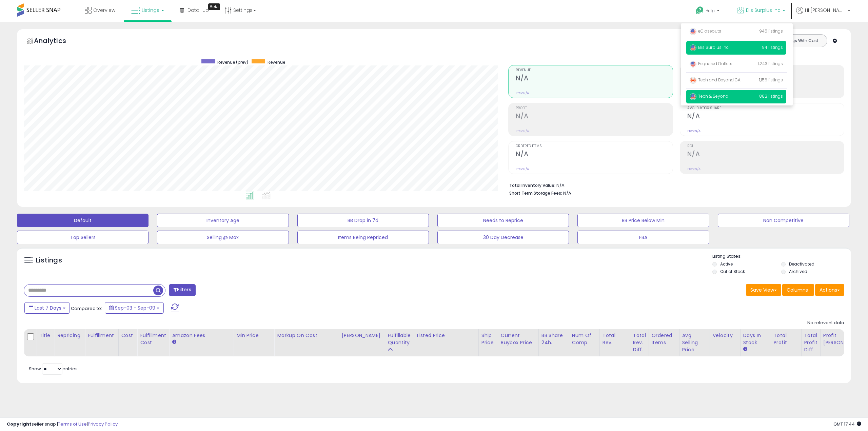 This screenshot has height=431, width=868. What do you see at coordinates (83, 237) in the screenshot?
I see `button: Top Sellers` at bounding box center [83, 237].